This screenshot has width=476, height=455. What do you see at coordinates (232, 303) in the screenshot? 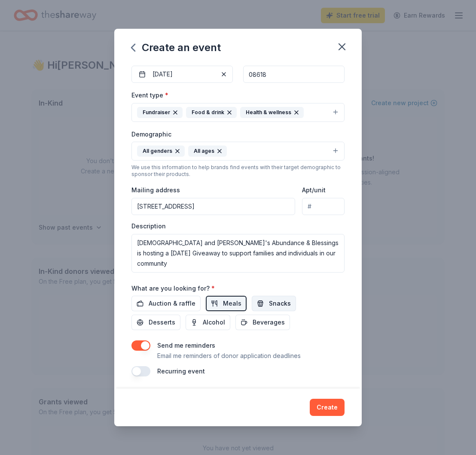
I see `span: Meals` at bounding box center [232, 303].